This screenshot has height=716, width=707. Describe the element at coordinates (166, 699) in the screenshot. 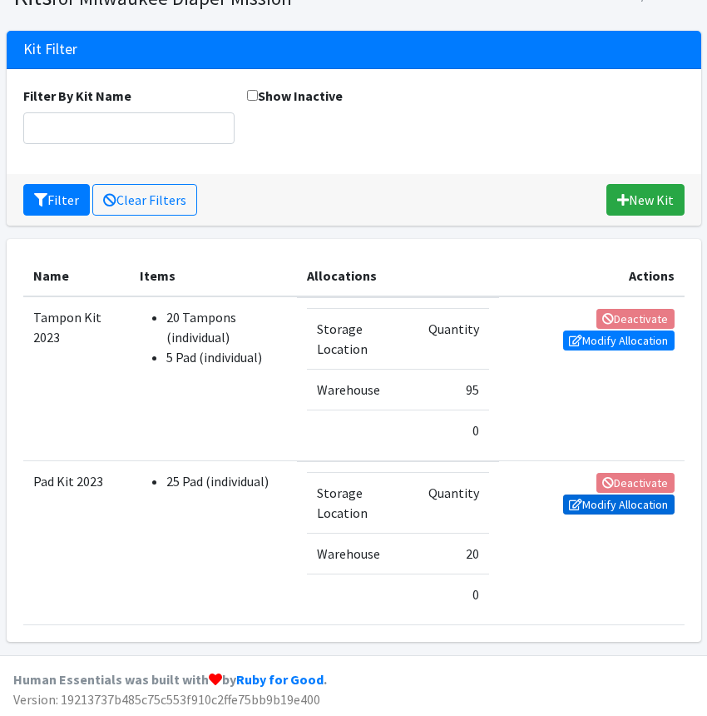

I see `span: Version: 19213737b485c75c553f910c2ffe75bb9b19e400` at that location.